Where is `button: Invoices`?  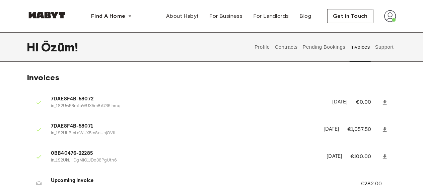 button: Invoices is located at coordinates (360, 47).